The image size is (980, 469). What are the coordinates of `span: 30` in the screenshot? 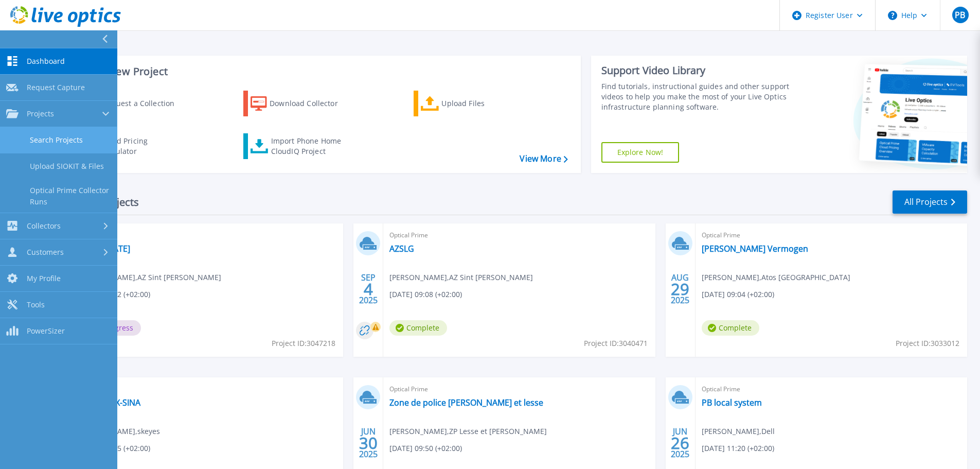 It's located at (368, 443).